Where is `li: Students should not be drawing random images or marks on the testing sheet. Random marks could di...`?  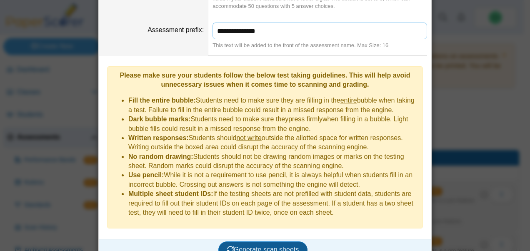 li: Students should not be drawing random images or marks on the testing sheet. Random marks could di... is located at coordinates (273, 161).